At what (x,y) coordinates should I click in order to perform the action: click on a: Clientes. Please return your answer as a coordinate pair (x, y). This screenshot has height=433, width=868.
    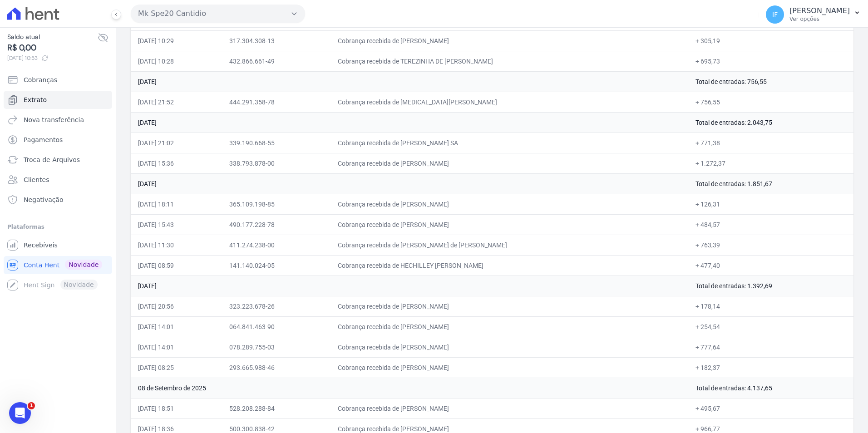
    Looking at the image, I should click on (57, 180).